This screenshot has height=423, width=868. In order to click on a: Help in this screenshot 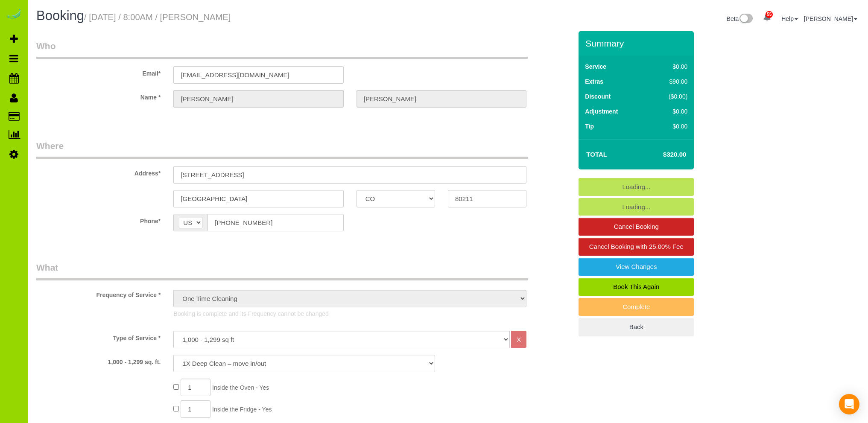, I will do `click(789, 19)`.